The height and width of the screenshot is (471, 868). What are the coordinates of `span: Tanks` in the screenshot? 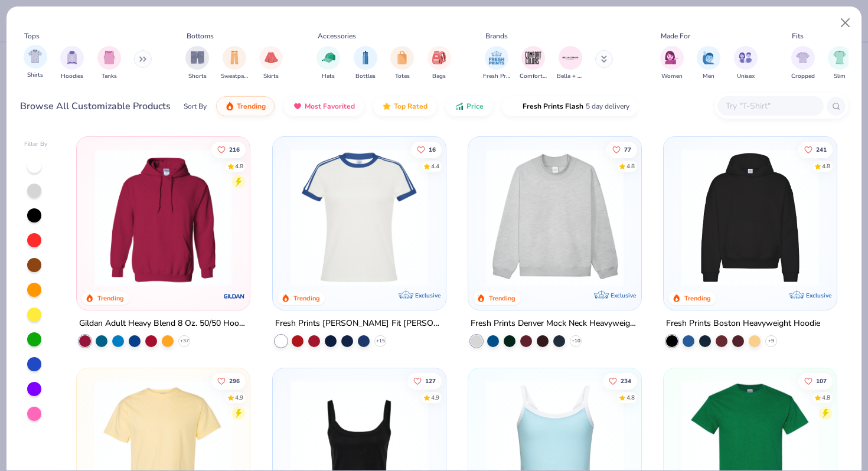 It's located at (109, 76).